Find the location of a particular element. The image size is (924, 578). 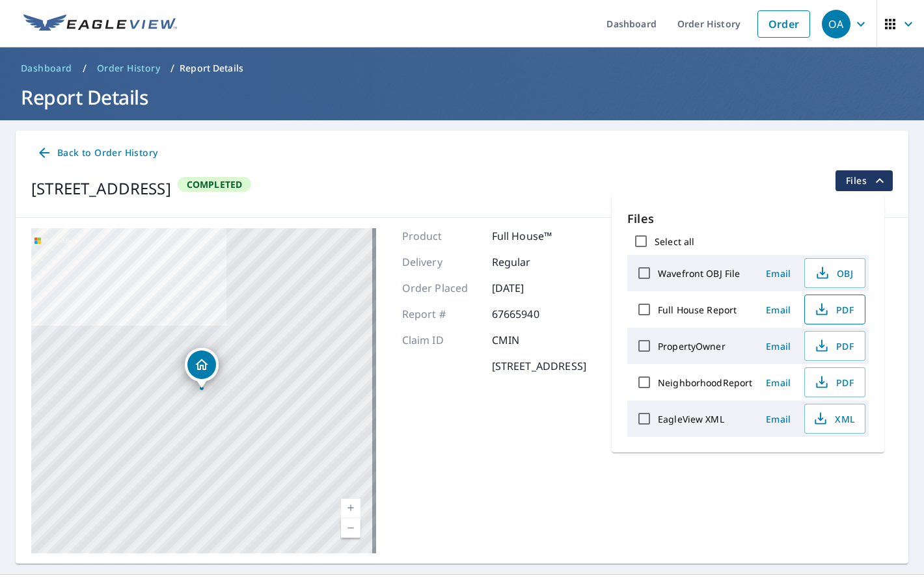

button: OBJ is located at coordinates (834, 273).